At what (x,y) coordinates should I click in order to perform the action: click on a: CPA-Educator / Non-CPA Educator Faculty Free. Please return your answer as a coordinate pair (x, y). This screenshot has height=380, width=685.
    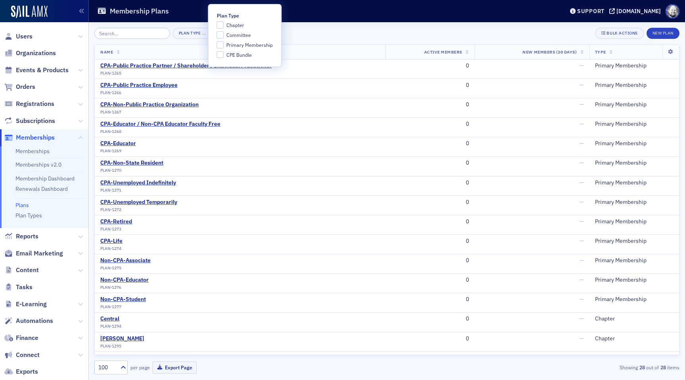
    Looking at the image, I should click on (160, 124).